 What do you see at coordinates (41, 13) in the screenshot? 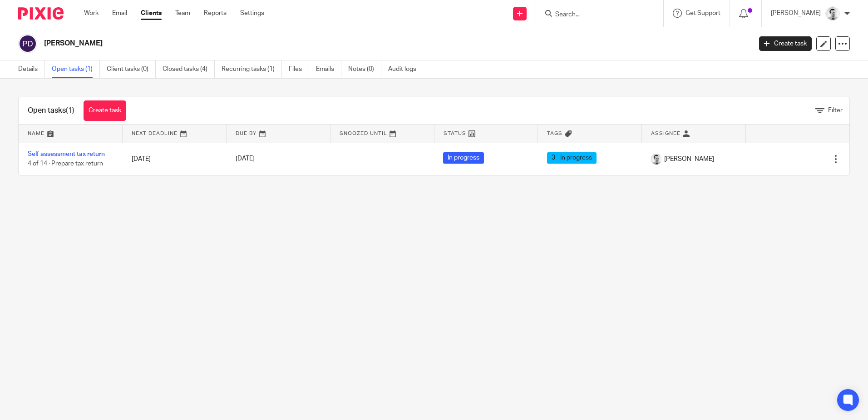
I see `img: Pixie` at bounding box center [41, 13].